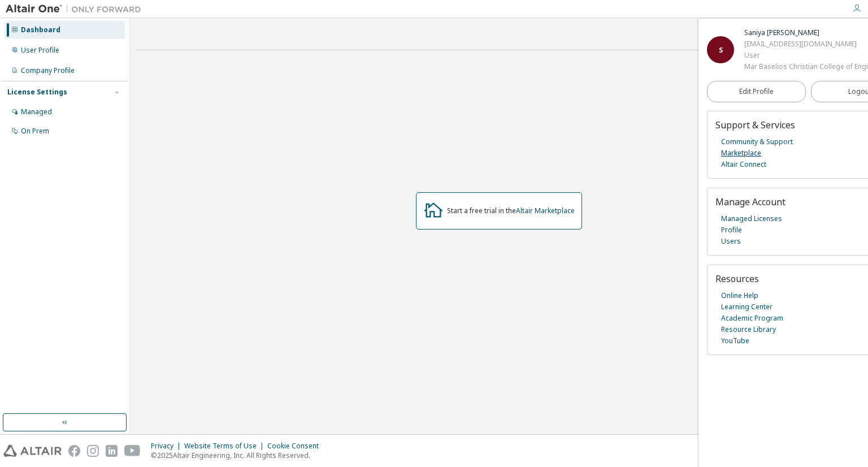 This screenshot has height=467, width=868. Describe the element at coordinates (74, 451) in the screenshot. I see `img: facebook.svg` at that location.